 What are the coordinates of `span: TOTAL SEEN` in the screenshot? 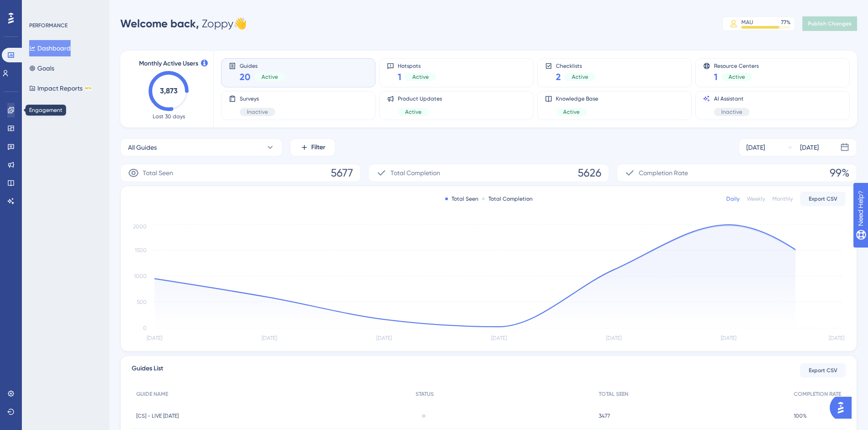 It's located at (613, 394).